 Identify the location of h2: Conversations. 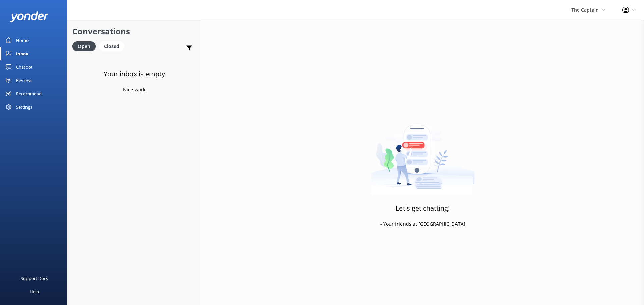
(134, 32).